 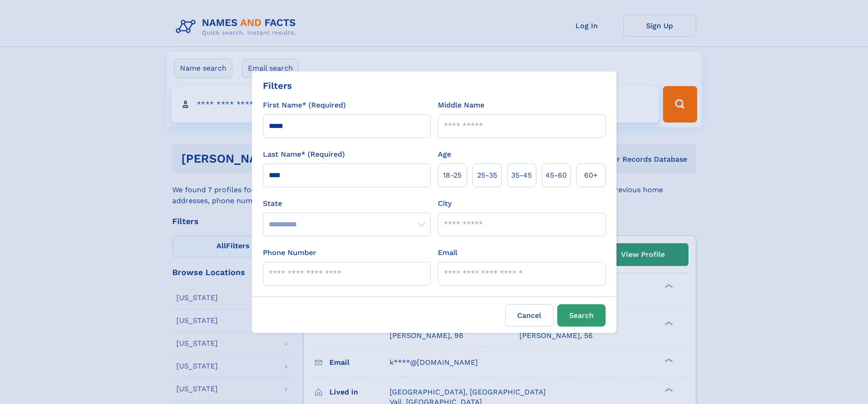 I want to click on label: First Name* (Required), so click(x=304, y=105).